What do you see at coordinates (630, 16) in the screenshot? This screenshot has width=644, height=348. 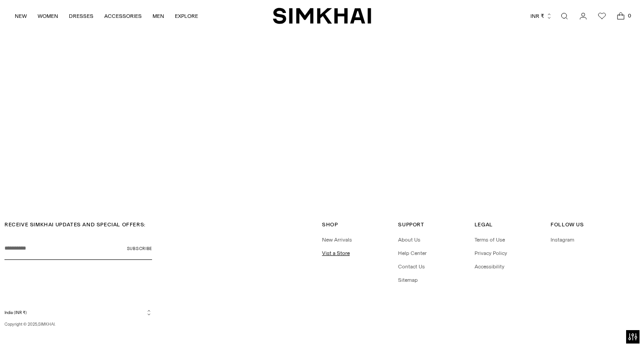 I see `span: 0` at bounding box center [630, 16].